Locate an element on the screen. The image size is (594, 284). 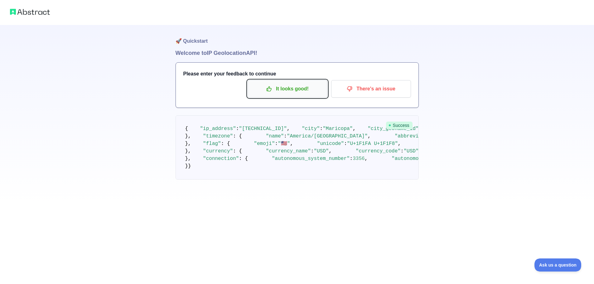
img: Abstract logo is located at coordinates (30, 12).